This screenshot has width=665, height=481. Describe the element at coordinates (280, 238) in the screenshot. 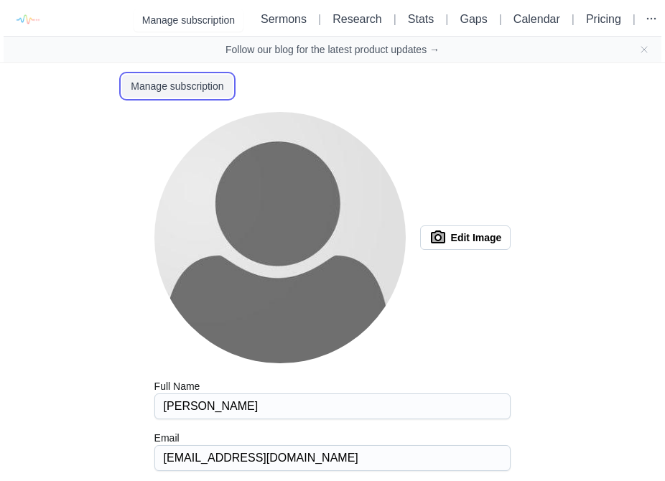

I see `img: user image` at that location.